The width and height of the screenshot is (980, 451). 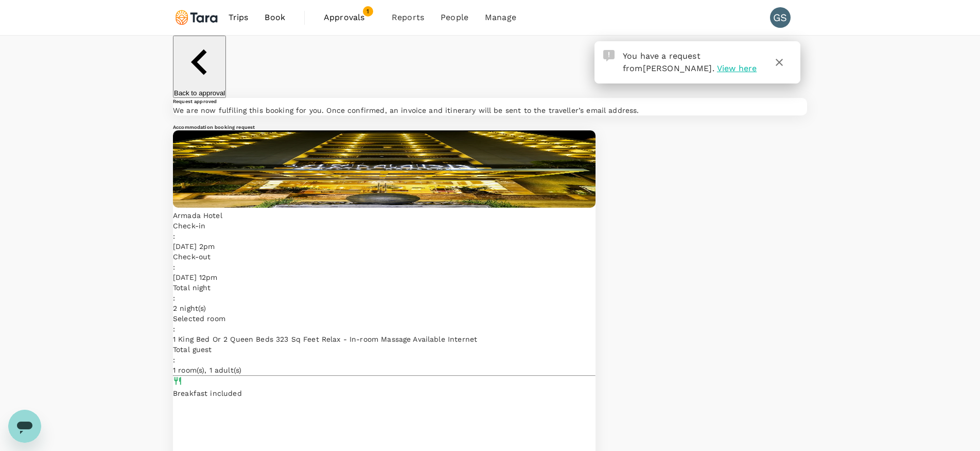 What do you see at coordinates (780, 18) in the screenshot?
I see `div: GS` at bounding box center [780, 18].